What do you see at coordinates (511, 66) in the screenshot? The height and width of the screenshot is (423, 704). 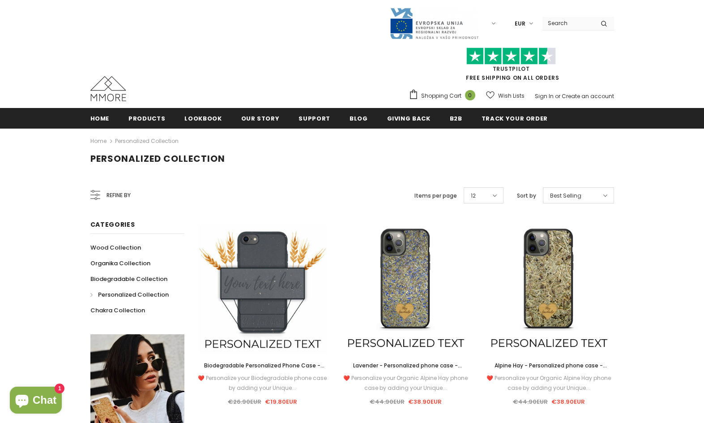 I see `span: FREE SHIPPING ON ALL ORDERS` at bounding box center [511, 66].